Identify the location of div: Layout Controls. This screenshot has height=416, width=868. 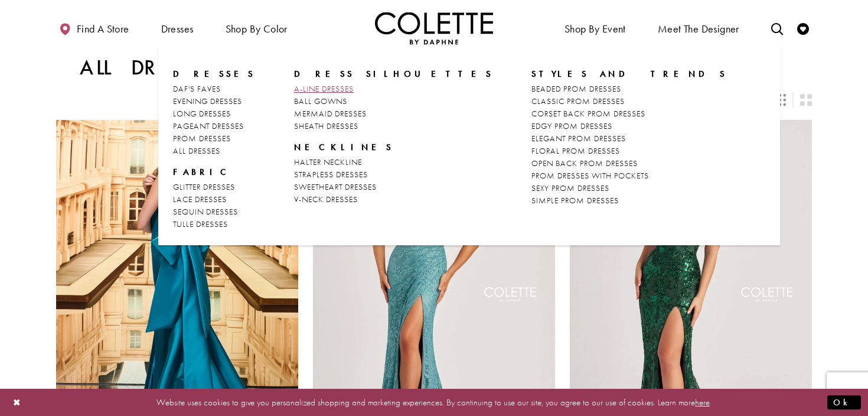
(434, 100).